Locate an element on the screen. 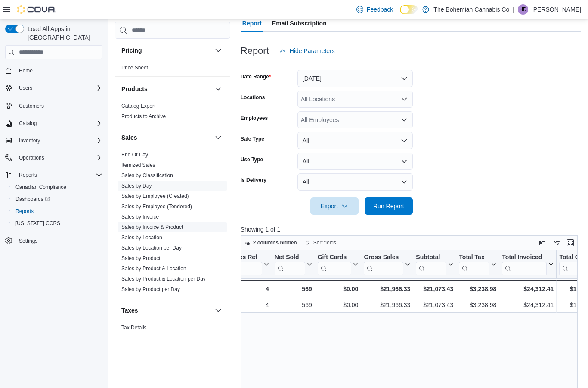  label: Locations is located at coordinates (253, 97).